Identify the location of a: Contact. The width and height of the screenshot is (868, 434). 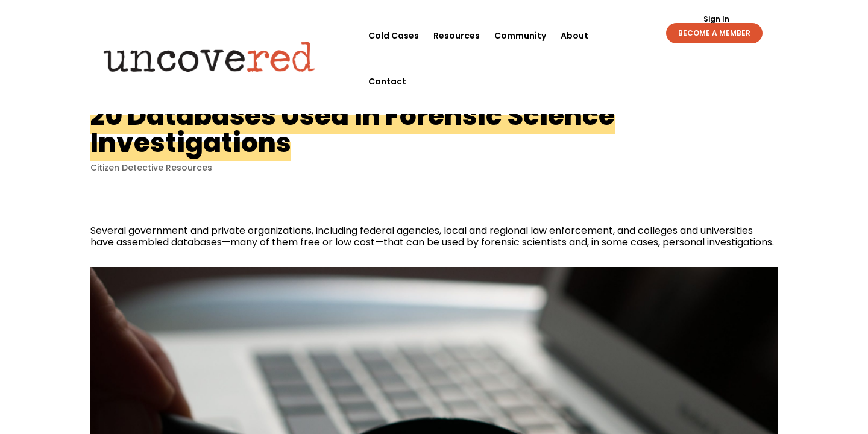
(387, 81).